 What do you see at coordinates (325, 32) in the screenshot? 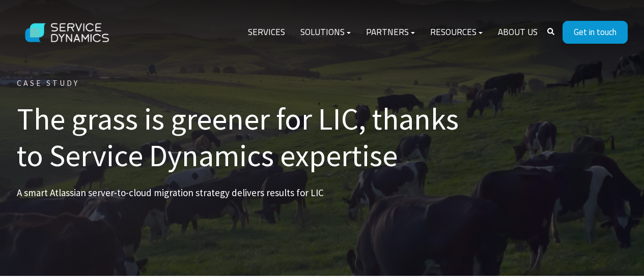
I see `a: Solutions` at bounding box center [325, 32].